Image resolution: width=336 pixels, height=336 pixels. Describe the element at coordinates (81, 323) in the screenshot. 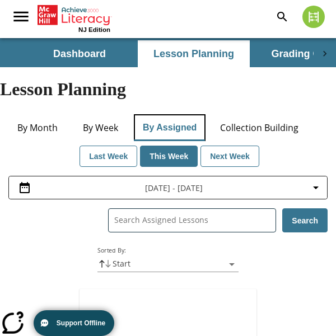

I see `span: Support Offline` at that location.